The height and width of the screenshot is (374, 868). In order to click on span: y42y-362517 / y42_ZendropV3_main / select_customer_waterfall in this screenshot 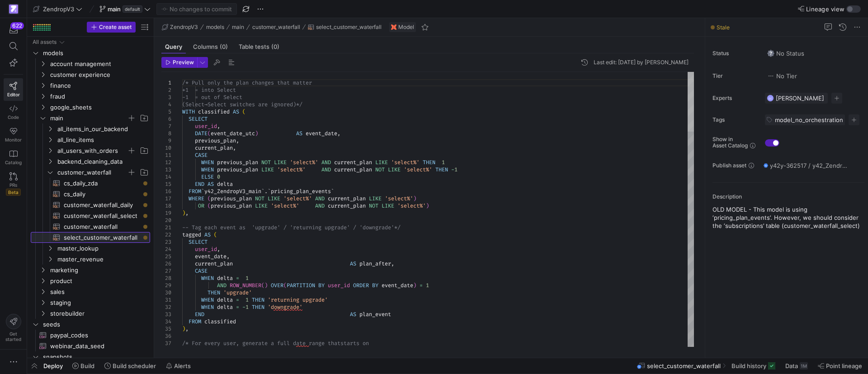, I will do `click(810, 165)`.